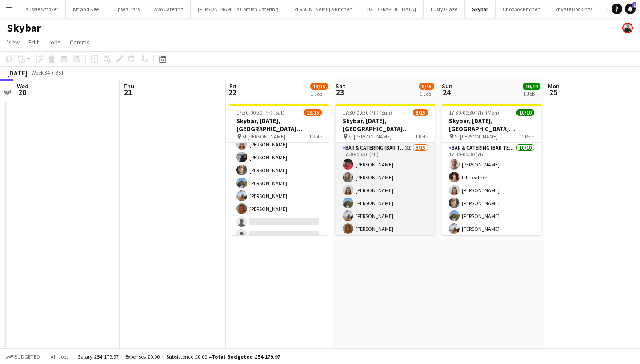 The height and width of the screenshot is (364, 640). What do you see at coordinates (447, 86) in the screenshot?
I see `span: Sun` at bounding box center [447, 86].